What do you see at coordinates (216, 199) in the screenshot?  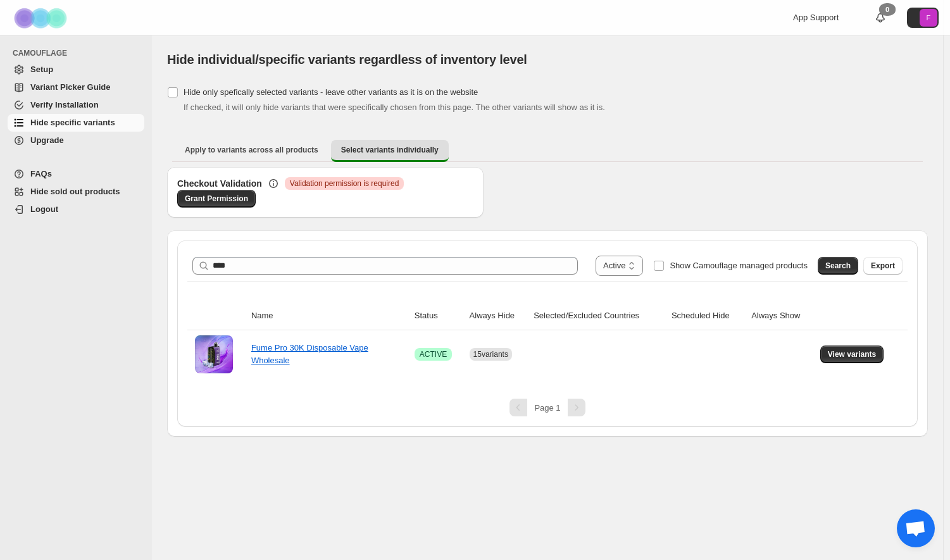 I see `a: Grant Permission` at bounding box center [216, 199].